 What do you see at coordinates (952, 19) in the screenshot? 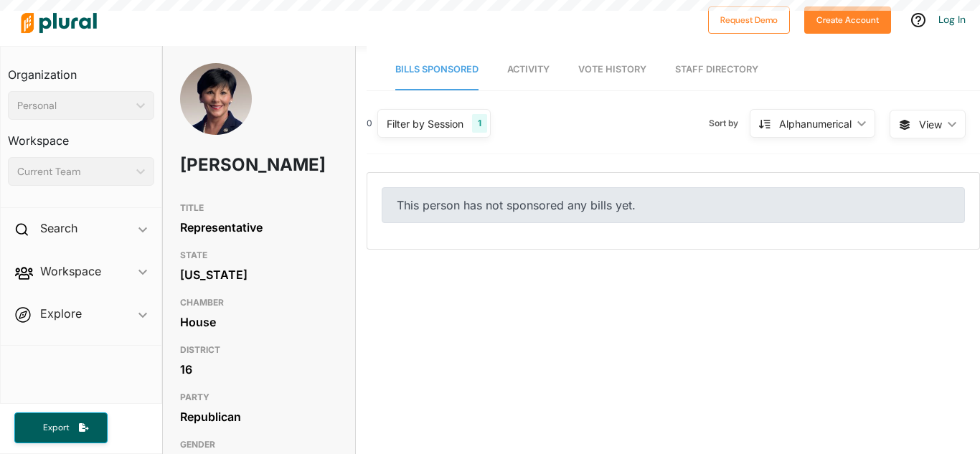
I see `a: Log In` at bounding box center [952, 19].